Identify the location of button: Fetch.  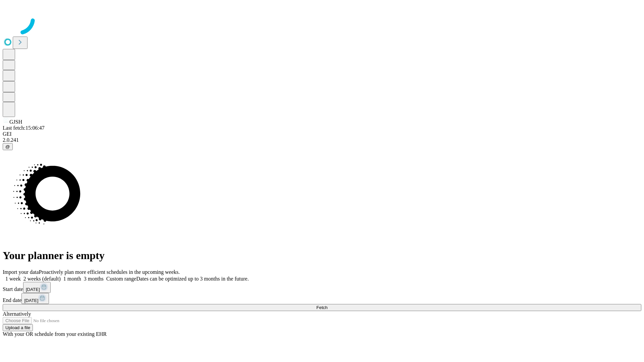
(322, 308).